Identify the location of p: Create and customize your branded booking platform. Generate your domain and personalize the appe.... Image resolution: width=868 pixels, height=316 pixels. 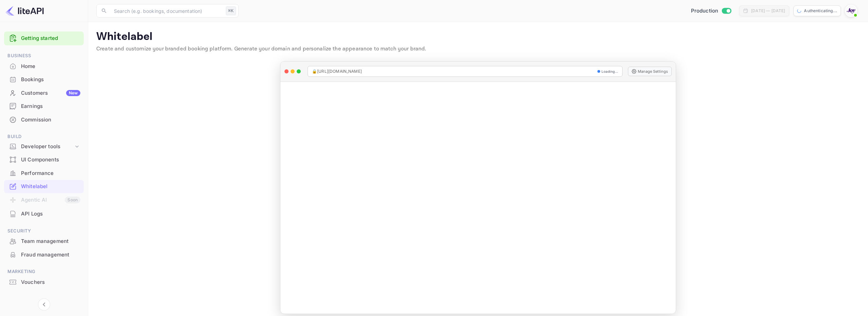
(478, 49).